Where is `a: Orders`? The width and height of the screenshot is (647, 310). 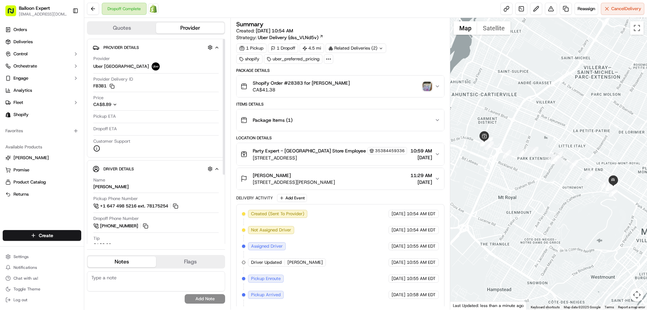
a: Orders is located at coordinates (42, 30).